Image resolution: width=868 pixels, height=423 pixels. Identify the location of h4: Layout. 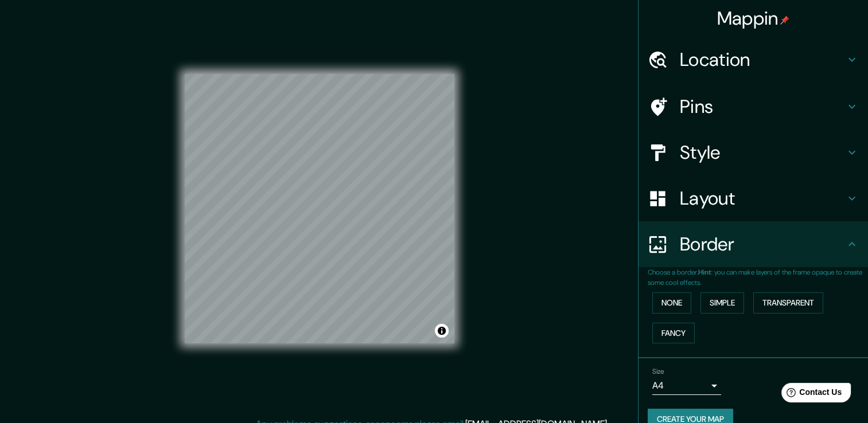
(763, 198).